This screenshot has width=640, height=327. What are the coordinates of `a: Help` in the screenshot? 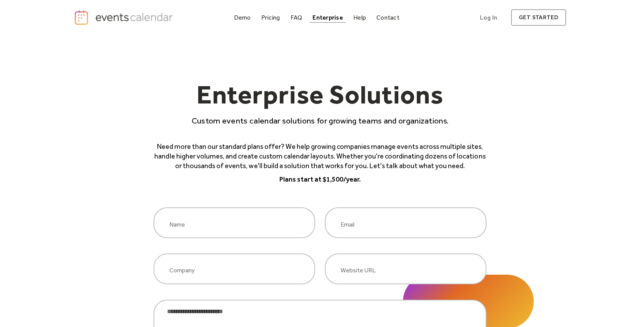 It's located at (360, 17).